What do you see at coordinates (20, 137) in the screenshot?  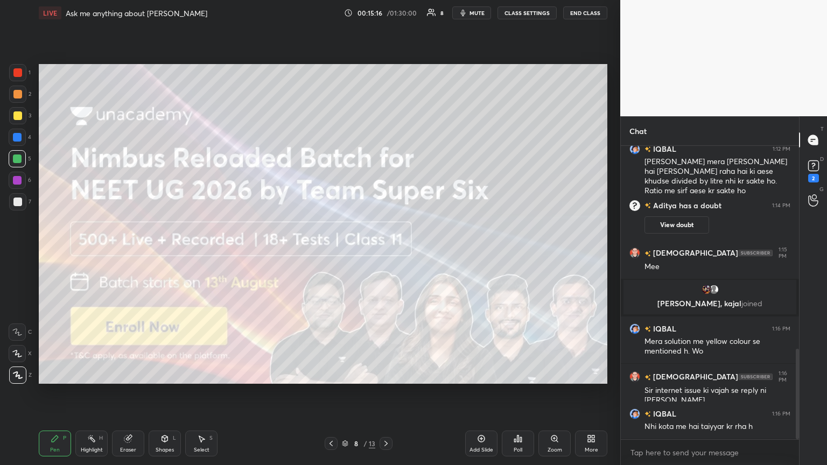 I see `div: 4` at bounding box center [20, 137].